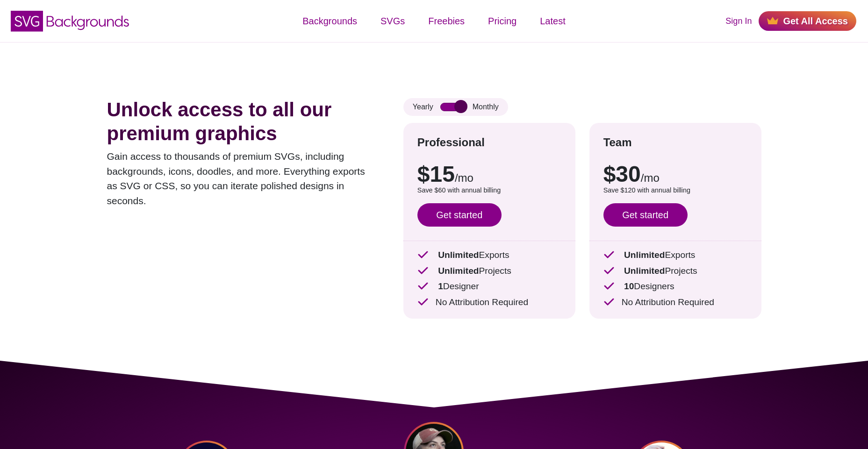 This screenshot has height=449, width=868. What do you see at coordinates (241, 179) in the screenshot?
I see `p: Gain access to thousands of premium SVGs, including backgrounds, icons, doodles, and more. Everyt...` at bounding box center [241, 179].